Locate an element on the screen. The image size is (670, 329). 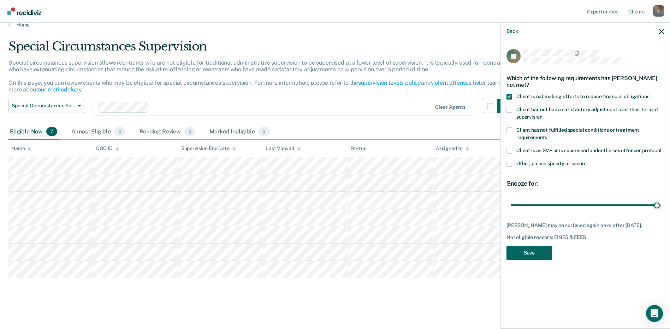
div: Special Circumstances Supervision is located at coordinates (259, 49).